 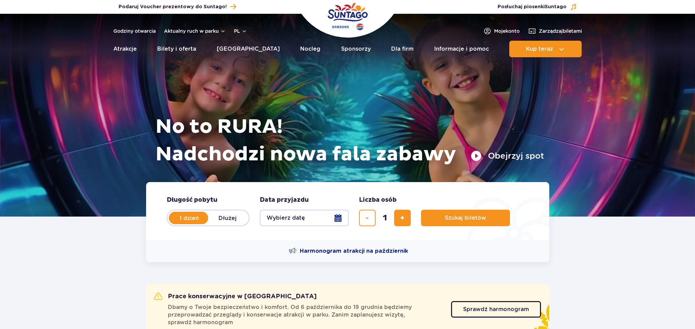 What do you see at coordinates (310, 49) in the screenshot?
I see `a: Nocleg` at bounding box center [310, 49].